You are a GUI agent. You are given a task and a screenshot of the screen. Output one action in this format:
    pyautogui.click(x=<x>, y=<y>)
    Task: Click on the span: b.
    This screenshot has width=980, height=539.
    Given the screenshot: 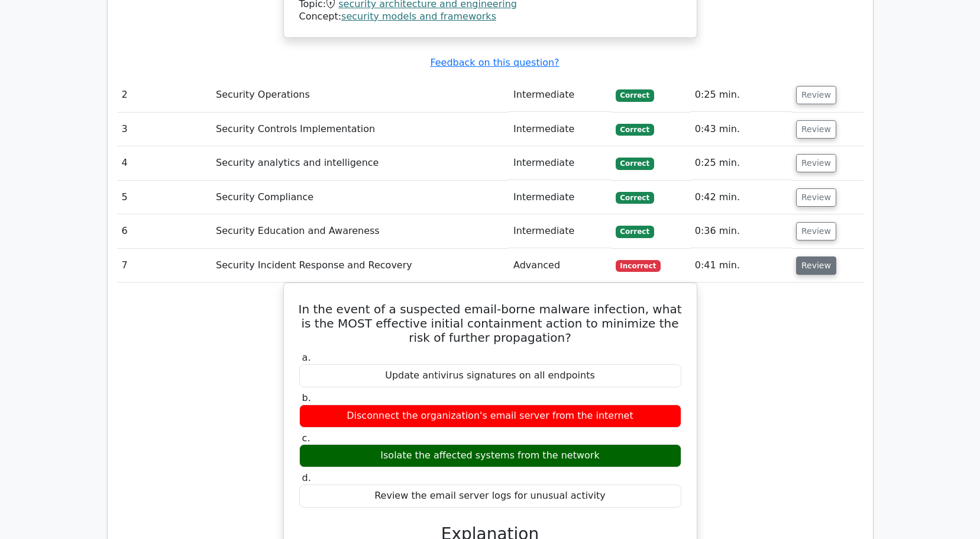 What is the action you would take?
    pyautogui.click(x=307, y=398)
    